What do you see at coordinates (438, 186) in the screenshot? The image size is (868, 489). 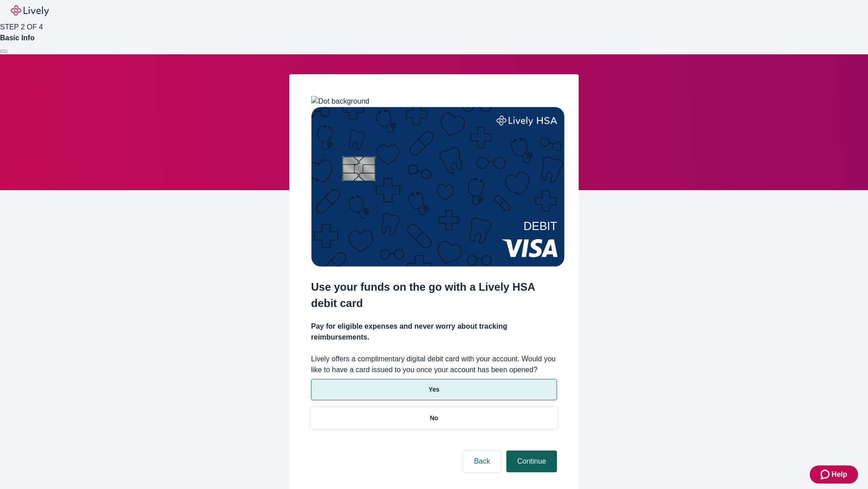 I see `img: Debit card` at bounding box center [438, 186].